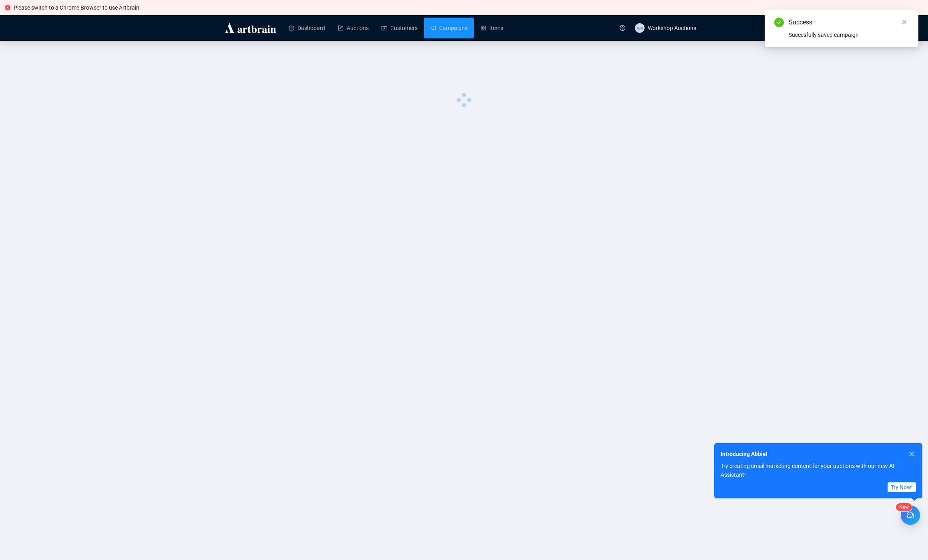 Image resolution: width=928 pixels, height=560 pixels. What do you see at coordinates (912, 454) in the screenshot?
I see `button: close` at bounding box center [912, 454].